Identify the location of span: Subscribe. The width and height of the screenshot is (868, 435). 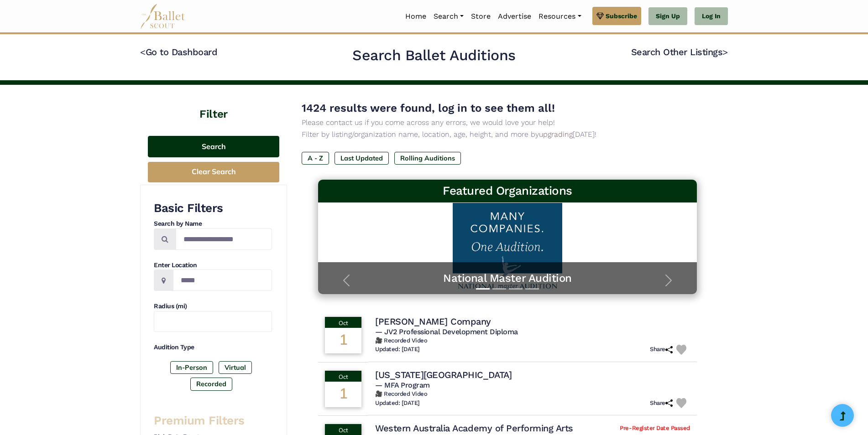
(621, 16).